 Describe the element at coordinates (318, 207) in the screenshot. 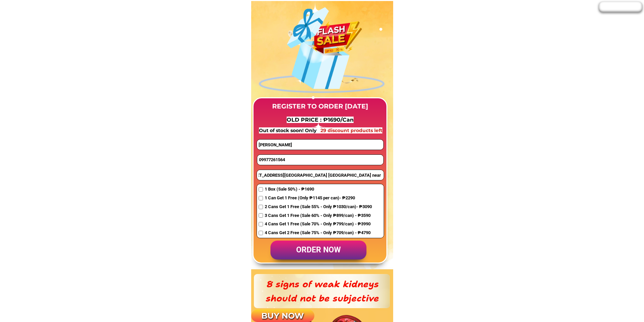

I see `span: 2 Cans Get 1 Free (Sale 55% - Only ₱1030/can)- ₱3090` at that location.